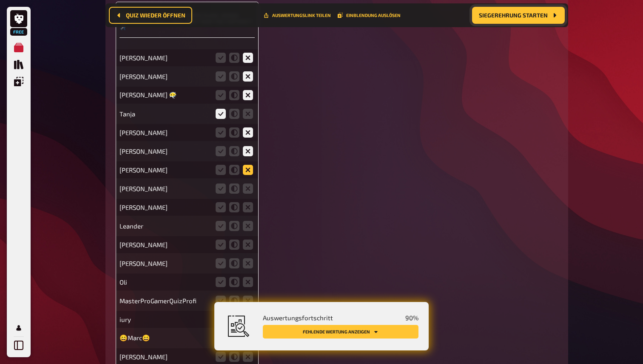  Describe the element at coordinates (19, 328) in the screenshot. I see `a: Mein Konto` at that location.